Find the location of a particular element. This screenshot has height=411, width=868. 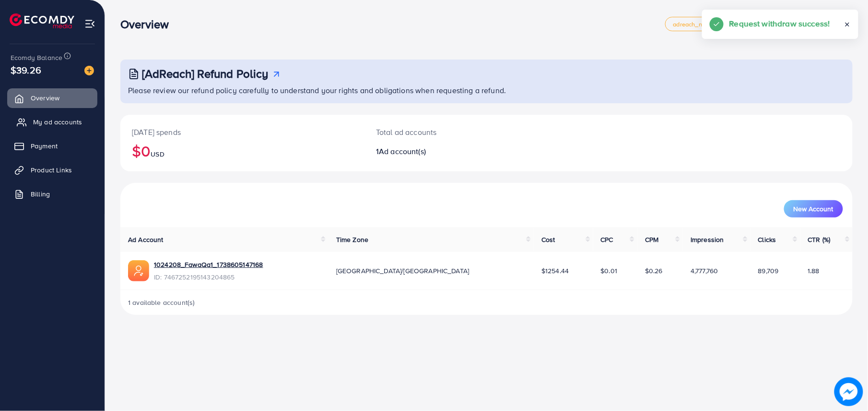

h5: Request withdraw success! is located at coordinates (780, 24).